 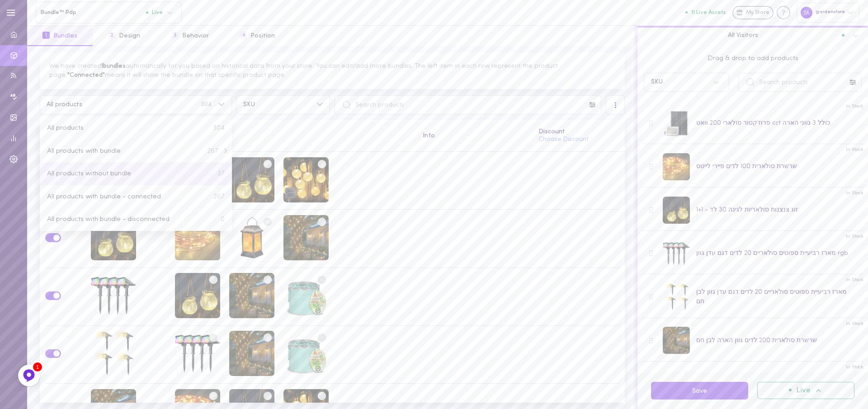 What do you see at coordinates (123, 35) in the screenshot?
I see `button: 2Design` at bounding box center [123, 35].